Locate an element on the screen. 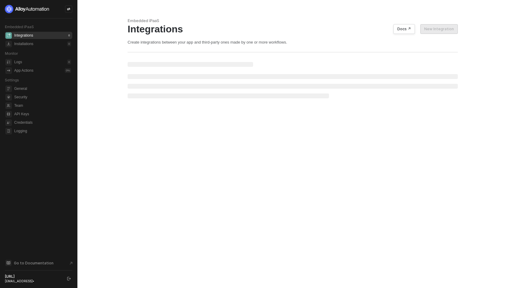 The width and height of the screenshot is (508, 288). span: icon-swap is located at coordinates (69, 9).